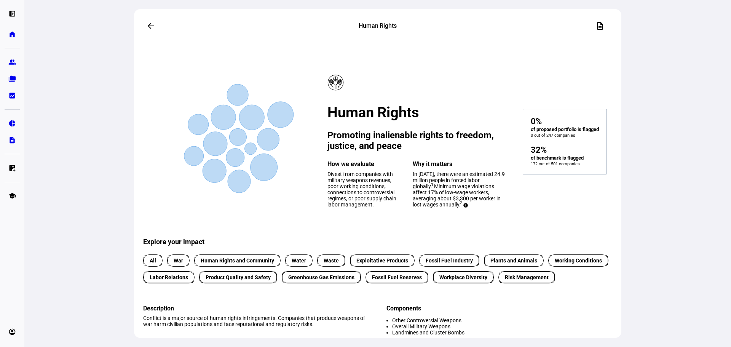 This screenshot has width=731, height=347. What do you see at coordinates (178, 260) in the screenshot?
I see `span: War` at bounding box center [178, 260].